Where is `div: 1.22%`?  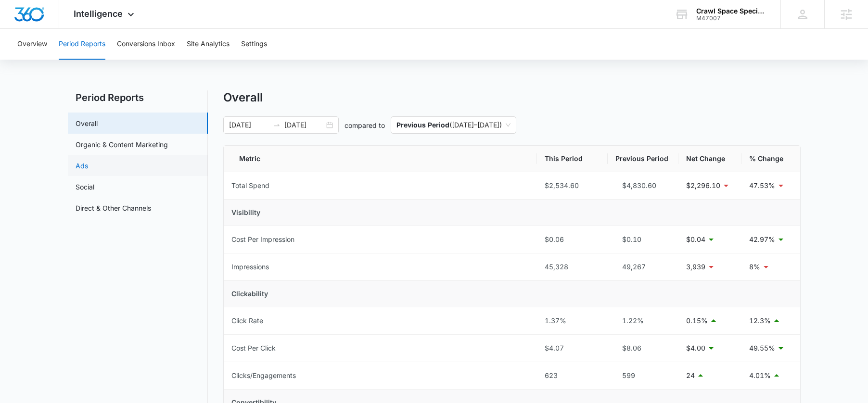 div: 1.22% is located at coordinates (643, 321).